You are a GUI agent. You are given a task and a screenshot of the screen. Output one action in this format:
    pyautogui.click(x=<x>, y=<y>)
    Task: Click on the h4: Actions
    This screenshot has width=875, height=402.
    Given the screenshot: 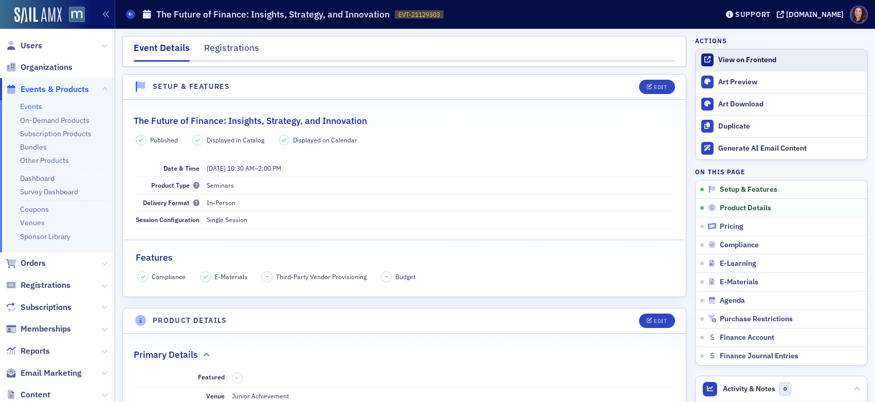 What is the action you would take?
    pyautogui.click(x=711, y=41)
    